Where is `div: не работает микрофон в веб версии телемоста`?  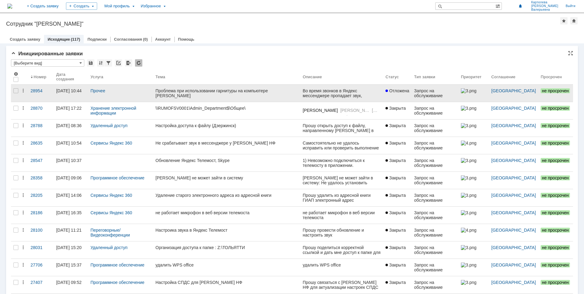
div: не работает микрофон в веб версии телемоста is located at coordinates (227, 213).